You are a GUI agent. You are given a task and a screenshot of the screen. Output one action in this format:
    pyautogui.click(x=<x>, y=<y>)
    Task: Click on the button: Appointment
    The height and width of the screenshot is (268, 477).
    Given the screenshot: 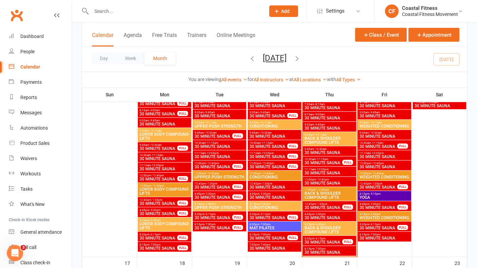 What is the action you would take?
    pyautogui.click(x=434, y=35)
    